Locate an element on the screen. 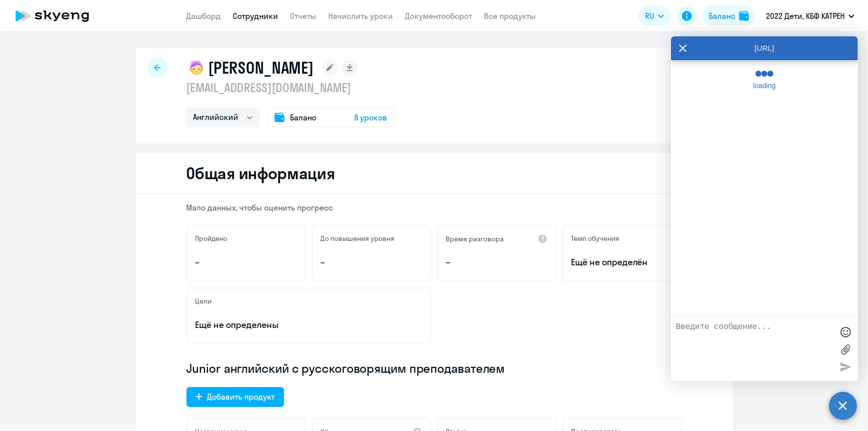 The height and width of the screenshot is (431, 868). div: Баланс is located at coordinates (722, 16).